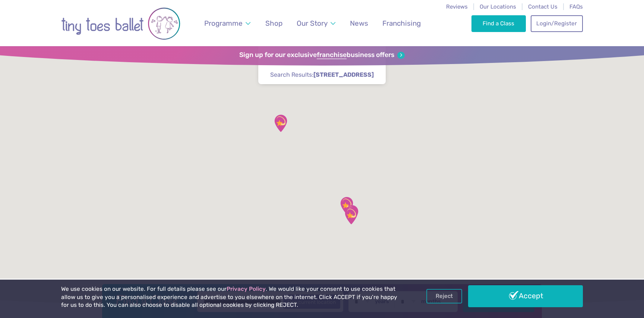 This screenshot has width=644, height=318. Describe the element at coordinates (274, 23) in the screenshot. I see `a: Shop` at that location.